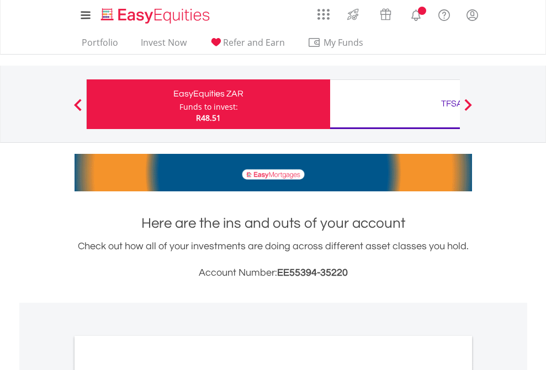 Image resolution: width=546 pixels, height=370 pixels. Describe the element at coordinates (353, 14) in the screenshot. I see `img: thrive-v2.svg` at that location.